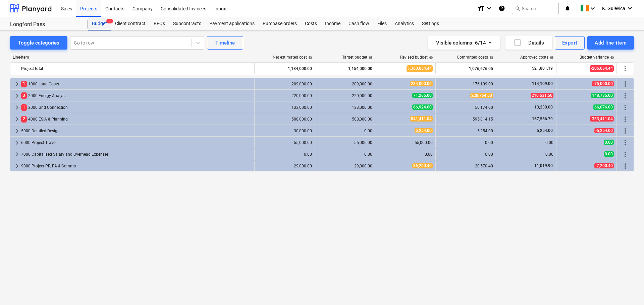 This screenshot has height=305, width=644. Describe the element at coordinates (602, 119) in the screenshot. I see `span: -333,411.04` at that location.